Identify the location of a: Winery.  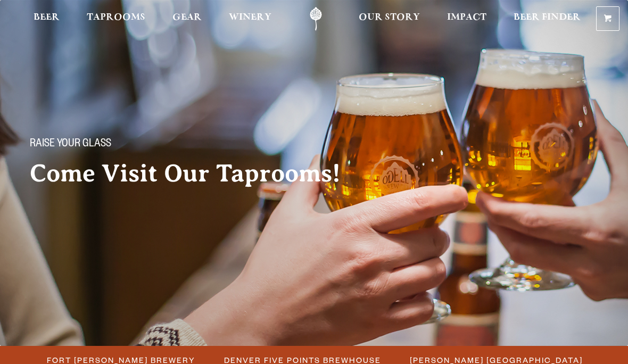
(250, 19).